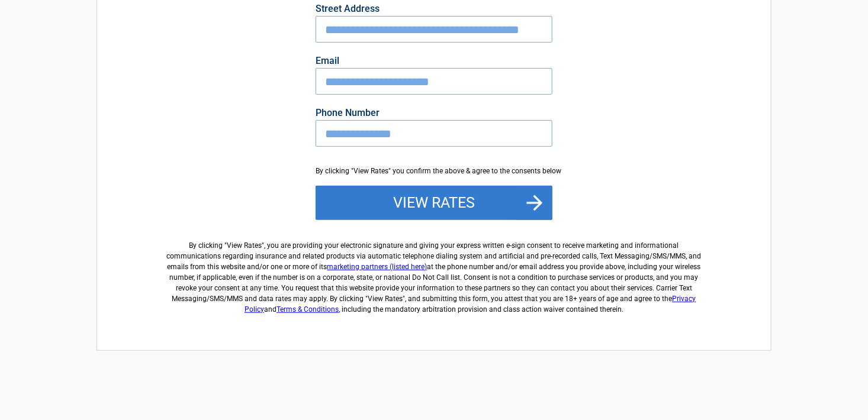 This screenshot has height=420, width=868. What do you see at coordinates (434, 171) in the screenshot?
I see `div: By clicking "View Rates" you confirm the above & agree to the consents below` at bounding box center [434, 171].